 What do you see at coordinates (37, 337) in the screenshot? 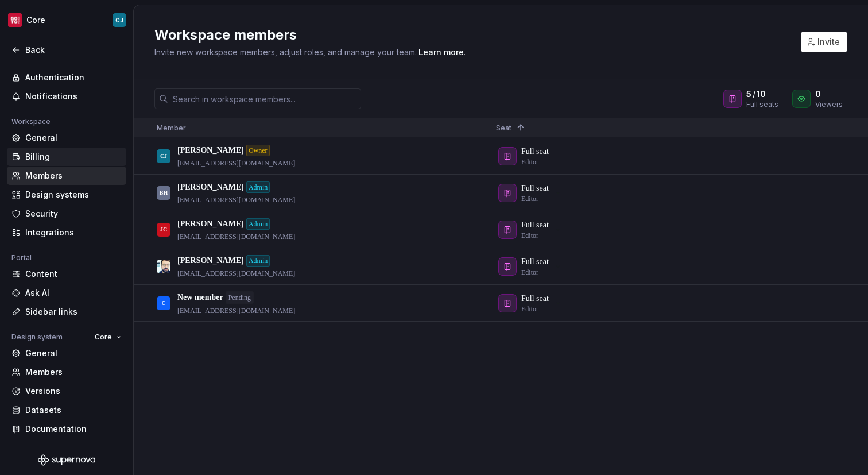
I see `div: Design system` at bounding box center [37, 337].